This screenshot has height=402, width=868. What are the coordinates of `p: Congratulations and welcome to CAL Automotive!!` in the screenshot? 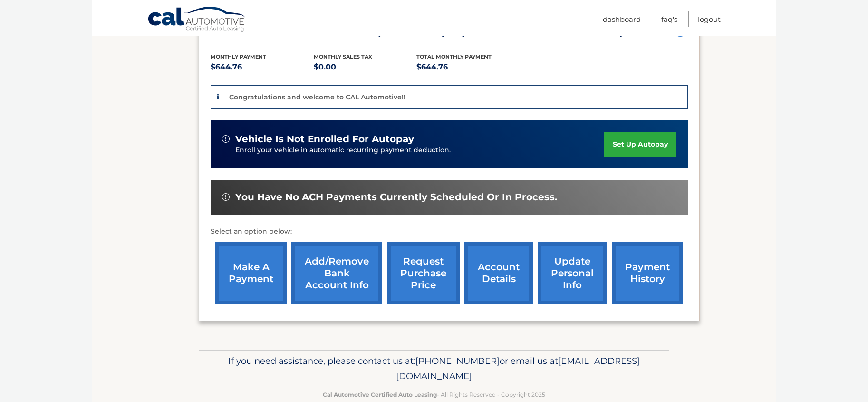 It's located at (317, 97).